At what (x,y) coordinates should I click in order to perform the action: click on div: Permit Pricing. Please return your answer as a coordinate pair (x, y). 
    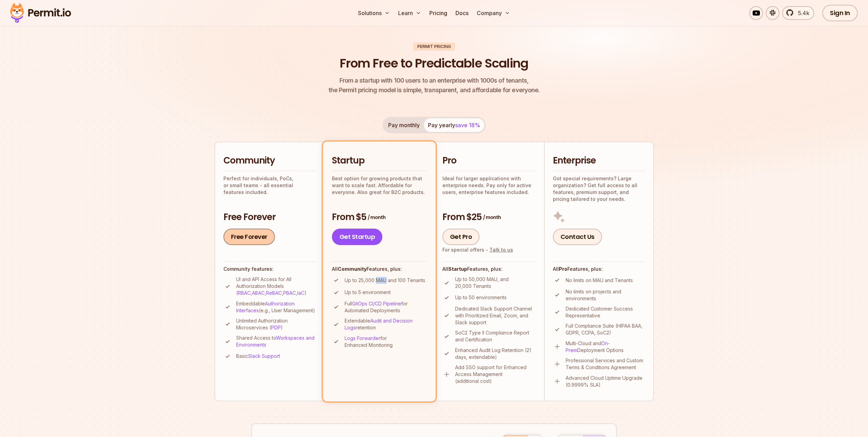
    Looking at the image, I should click on (434, 47).